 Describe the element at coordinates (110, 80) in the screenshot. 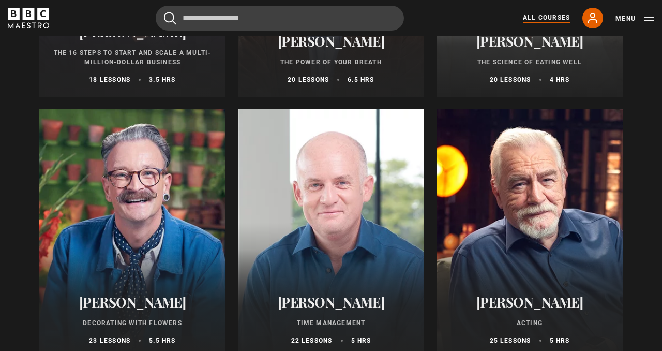

I see `p: 18 lessons` at that location.